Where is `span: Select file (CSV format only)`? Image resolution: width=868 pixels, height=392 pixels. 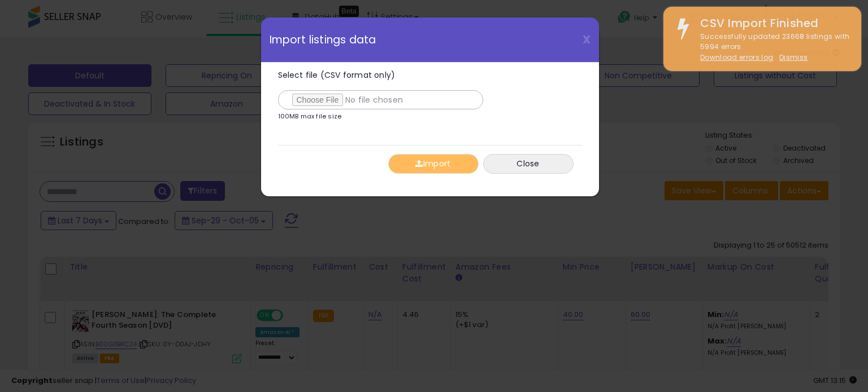
span: Select file (CSV format only) is located at coordinates (337, 75).